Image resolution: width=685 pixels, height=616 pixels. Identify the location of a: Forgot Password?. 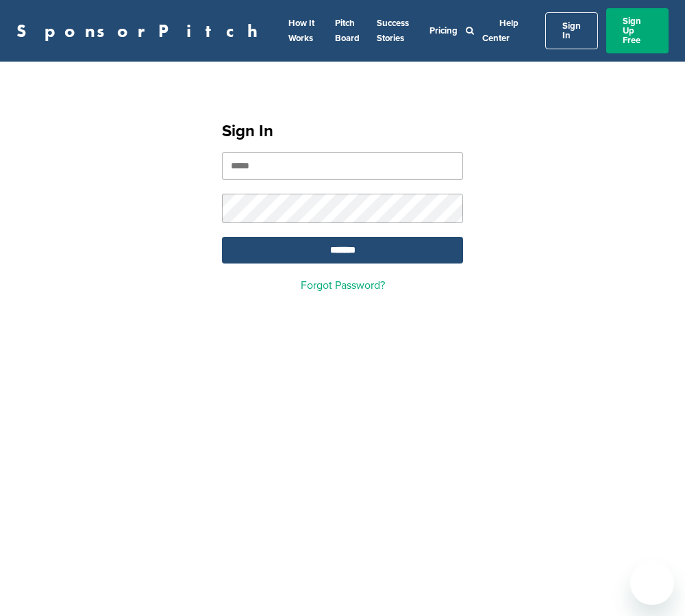
(342, 285).